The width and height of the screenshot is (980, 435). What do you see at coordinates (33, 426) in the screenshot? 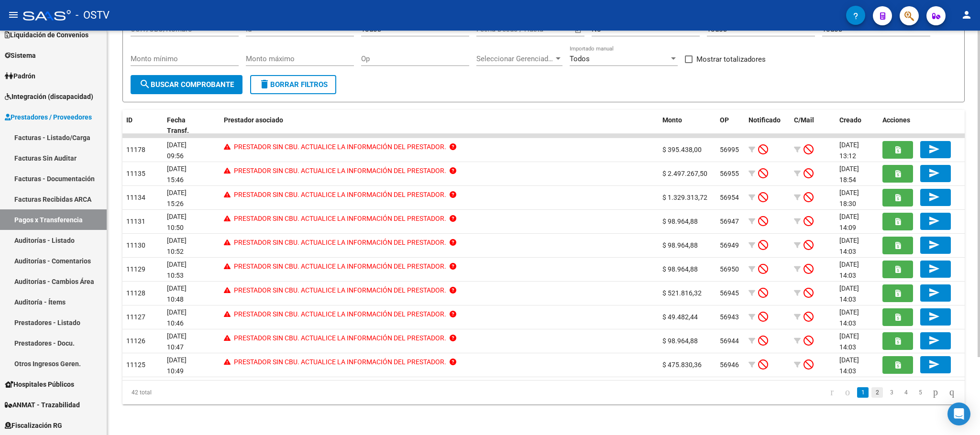
I see `span: Fiscalización RG` at bounding box center [33, 426].